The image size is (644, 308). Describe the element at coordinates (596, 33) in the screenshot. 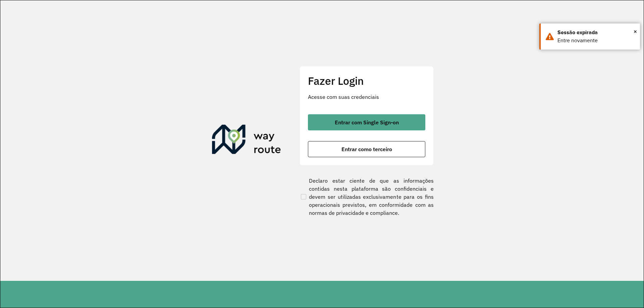

I see `div: Sessão expirada` at that location.